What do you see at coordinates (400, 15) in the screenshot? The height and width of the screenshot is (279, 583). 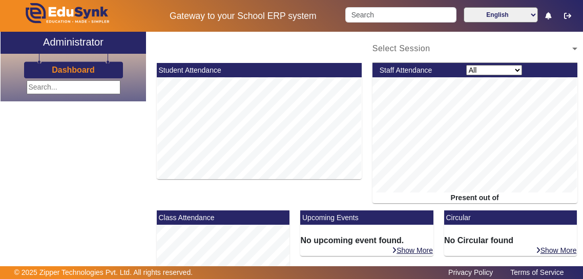 I see `input: Search` at bounding box center [400, 15].